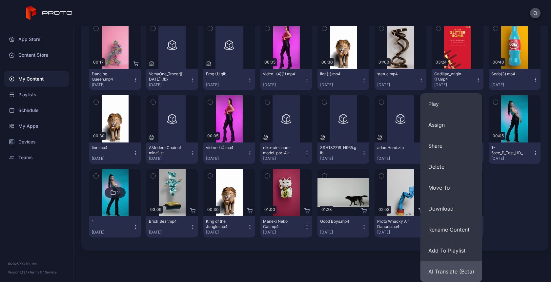 This screenshot has height=282, width=551. I want to click on button: Move To, so click(451, 188).